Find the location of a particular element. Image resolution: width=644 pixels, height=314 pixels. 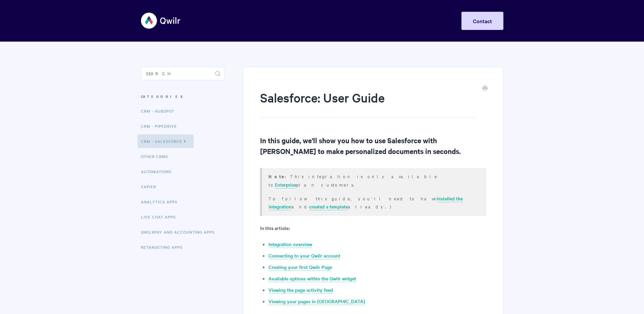

a: Retargeting Apps is located at coordinates (165, 247).